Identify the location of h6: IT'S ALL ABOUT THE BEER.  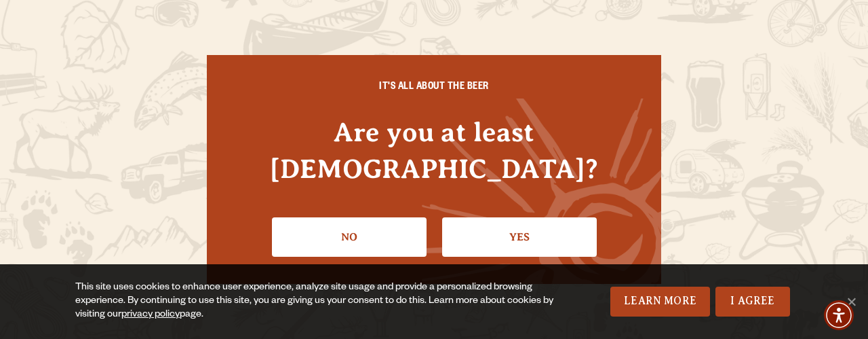
(434, 88).